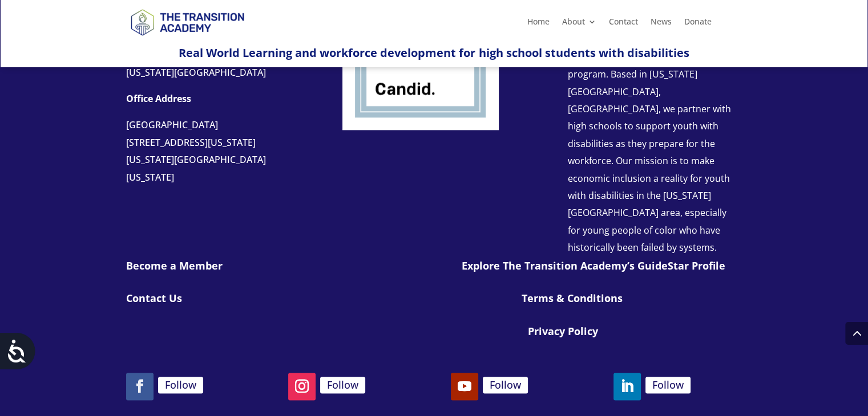 Image resolution: width=868 pixels, height=416 pixels. What do you see at coordinates (140, 386) in the screenshot?
I see `a: Follow on Facebook` at bounding box center [140, 386].